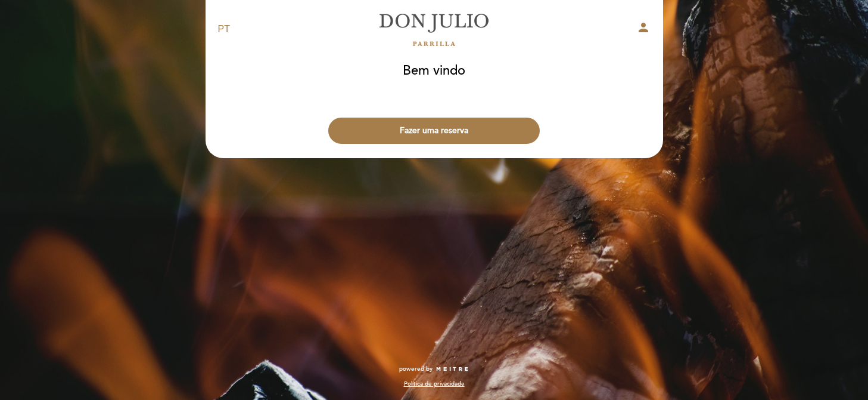 The height and width of the screenshot is (400, 868). Describe the element at coordinates (434, 71) in the screenshot. I see `h1: Bem vindo` at that location.